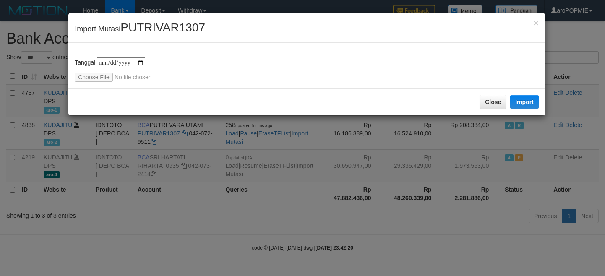 The width and height of the screenshot is (605, 276). Describe the element at coordinates (163, 27) in the screenshot. I see `span: PUTRIVAR1307` at that location.